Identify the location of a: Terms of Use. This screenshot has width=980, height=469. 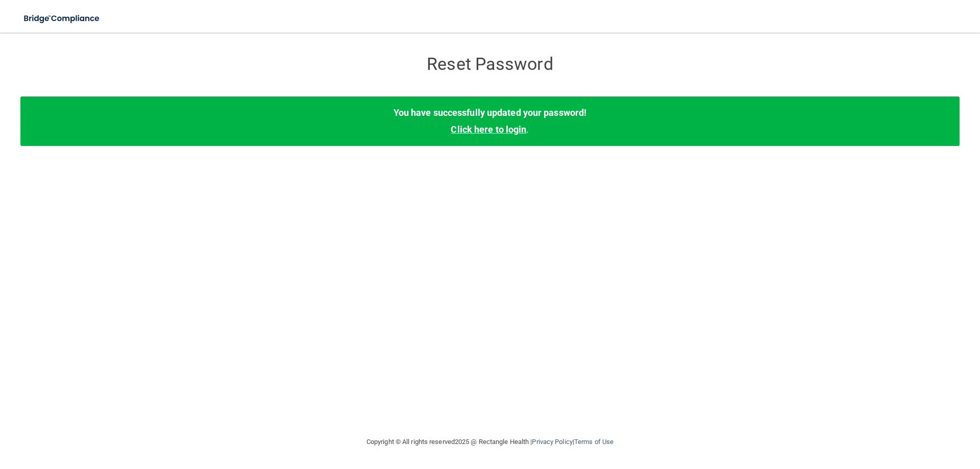
(594, 442).